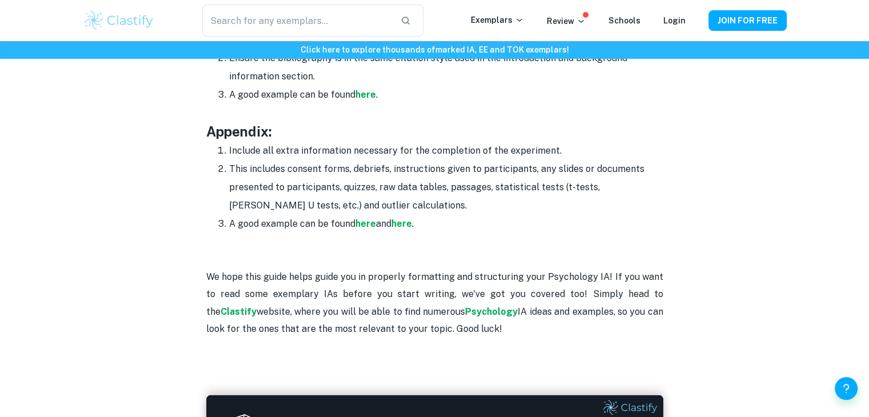 The image size is (869, 417). Describe the element at coordinates (446, 67) in the screenshot. I see `li: Ensure the bibliography is in the same citation style used in the introduction and background inf...` at that location.